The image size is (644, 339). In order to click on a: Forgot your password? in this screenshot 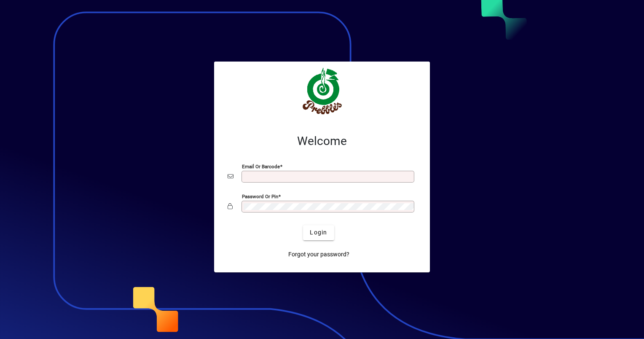, I will do `click(318, 255)`.